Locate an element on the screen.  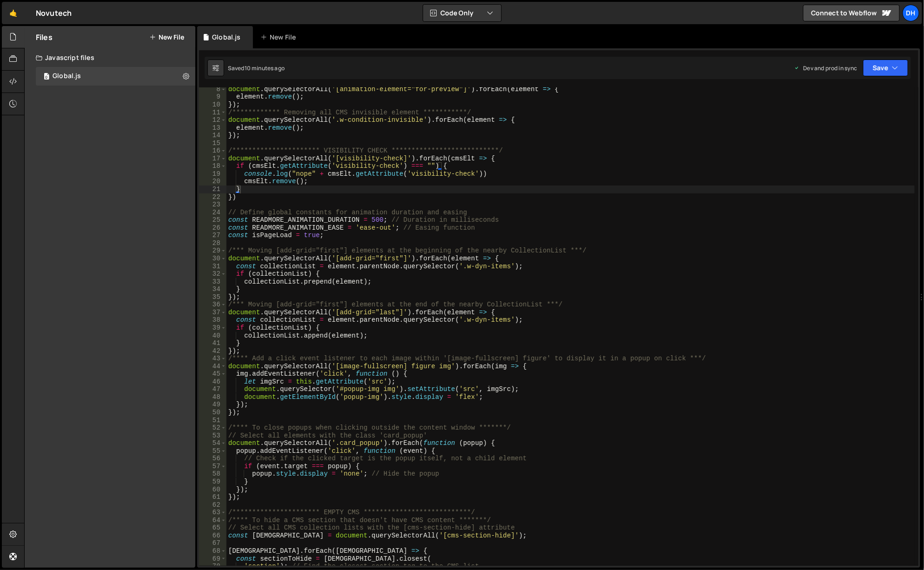
div: 8547/17808.js is located at coordinates (115, 76).